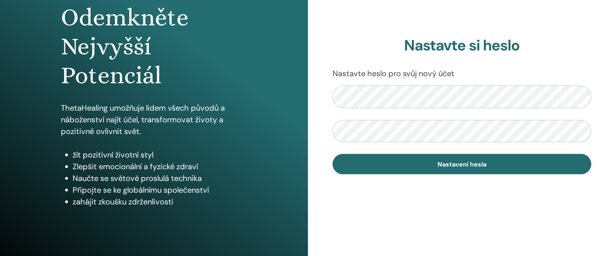  I want to click on p: Nastavte heslo pro svůj nový účet, so click(462, 73).